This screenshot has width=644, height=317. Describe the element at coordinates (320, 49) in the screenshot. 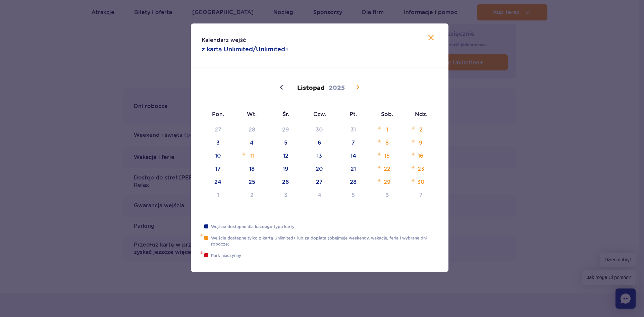

I see `span: z kartą Unlimited/Unlimited+` at that location.